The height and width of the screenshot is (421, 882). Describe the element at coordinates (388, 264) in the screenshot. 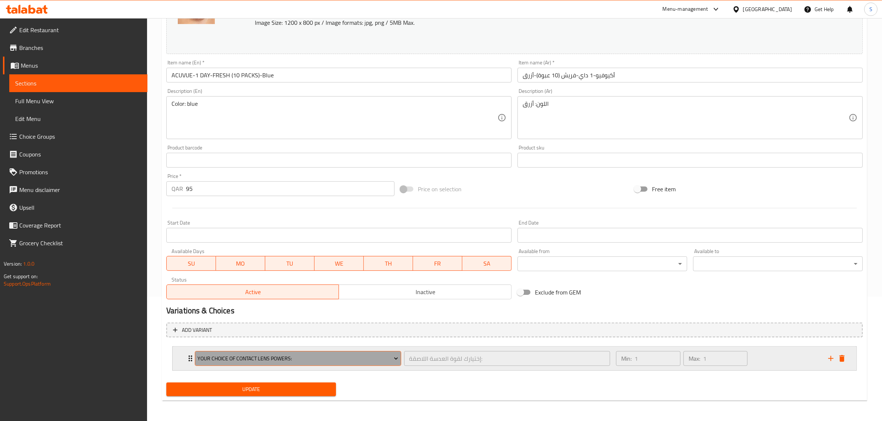

I see `button: TH` at that location.